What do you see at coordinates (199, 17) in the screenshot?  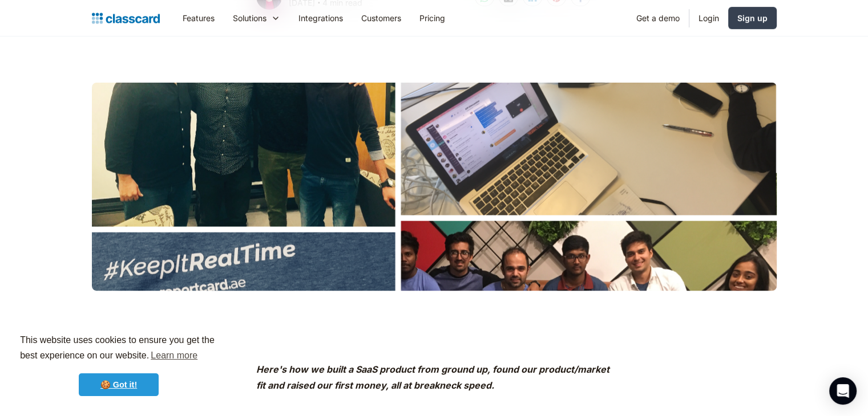 I see `a: Features` at bounding box center [199, 17].